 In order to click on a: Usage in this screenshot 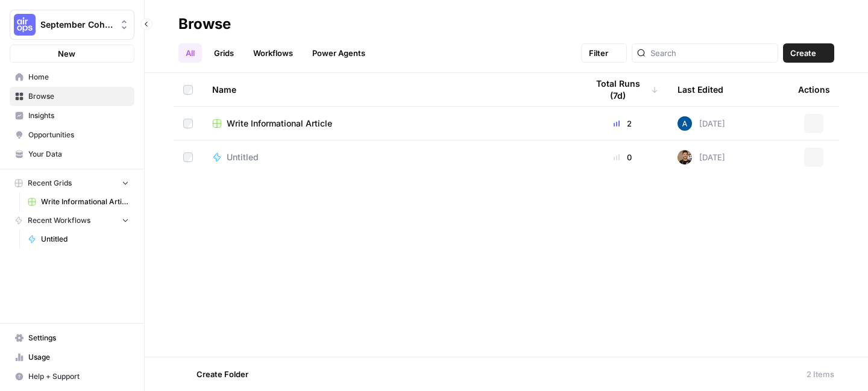, I will do `click(72, 357)`.